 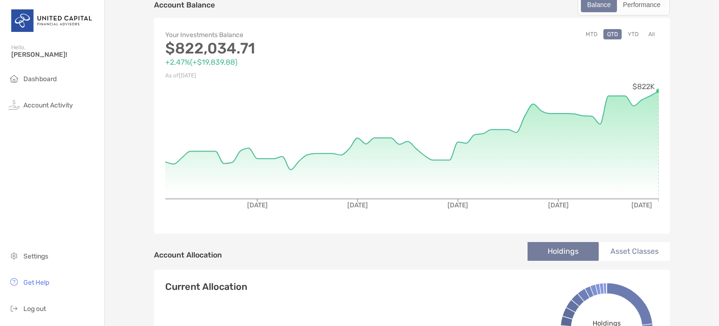 I want to click on img: get-help icon, so click(x=14, y=281).